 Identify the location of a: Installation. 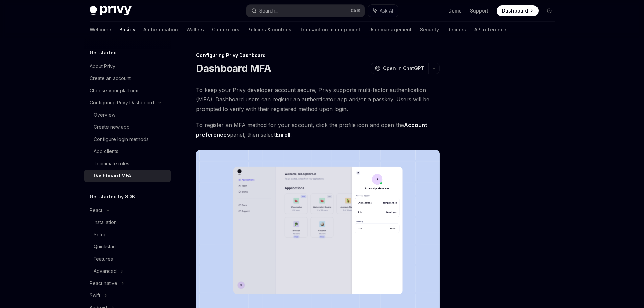
(127, 223).